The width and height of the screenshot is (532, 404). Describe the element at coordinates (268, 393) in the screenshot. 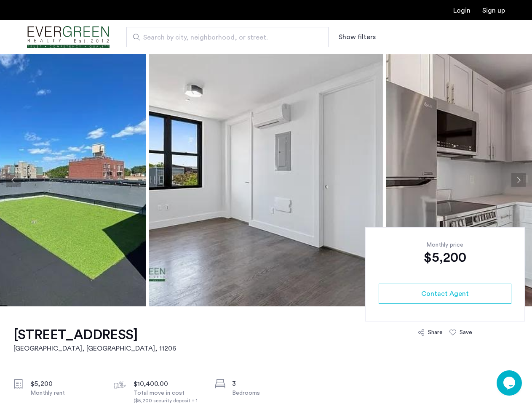

I see `div: Bedrooms` at that location.